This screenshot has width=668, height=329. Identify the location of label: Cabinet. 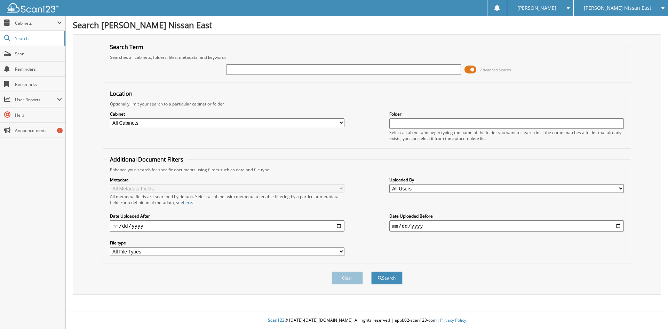
(227, 114).